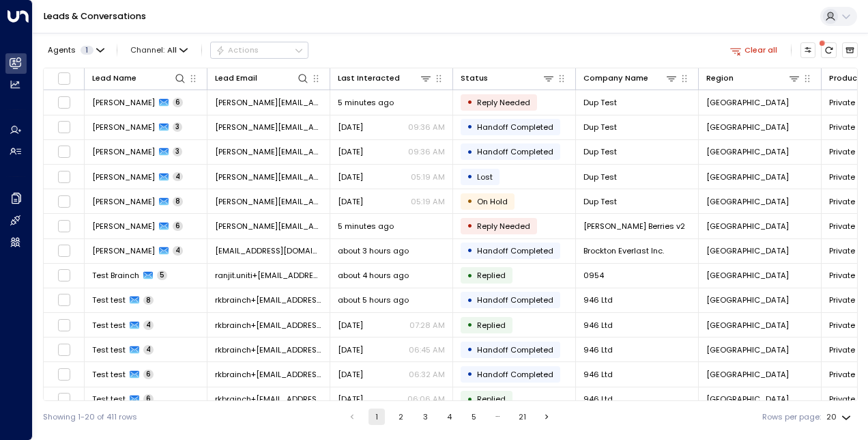 This screenshot has width=868, height=440. I want to click on nav: pagination navigation, so click(449, 417).